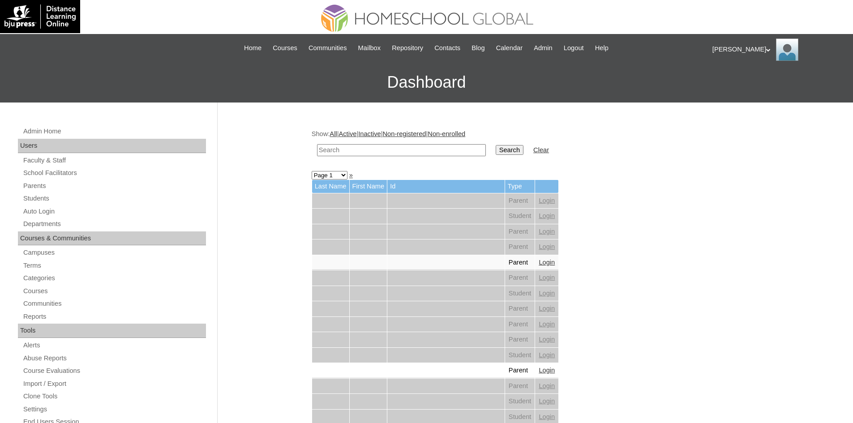  I want to click on td: Type, so click(520, 186).